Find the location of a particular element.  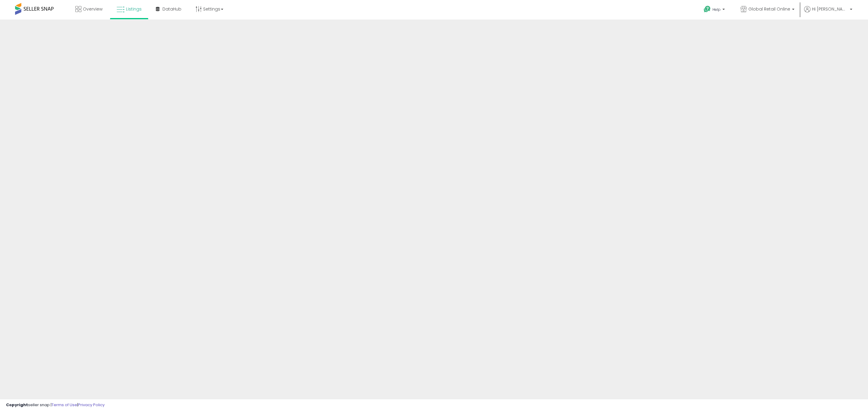

span: Overview is located at coordinates (92, 9).